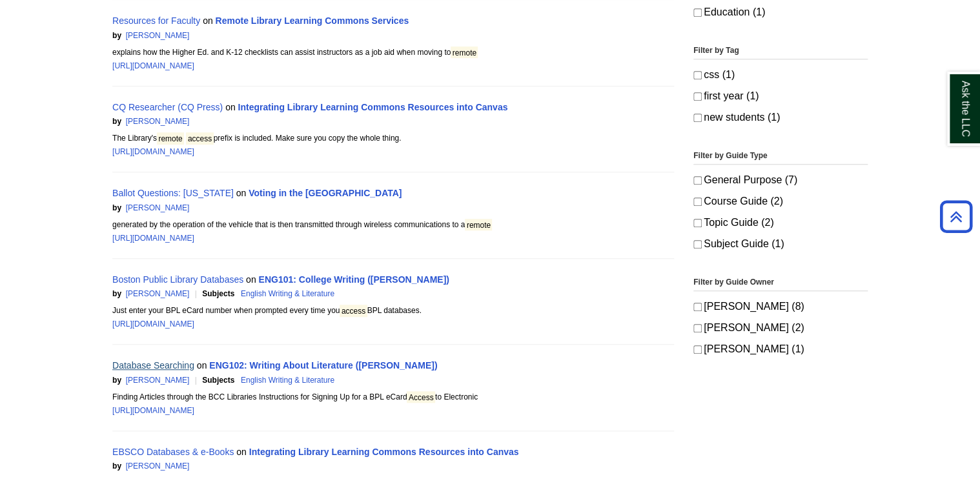  I want to click on input: css (1), so click(697, 75).